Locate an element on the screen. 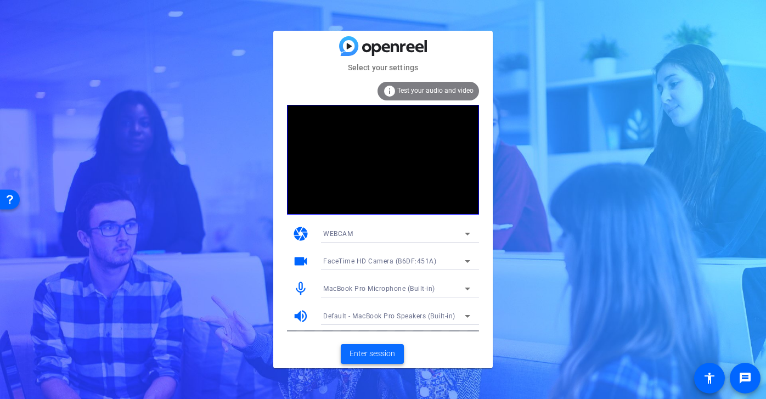 This screenshot has width=766, height=399. span: FaceTime HD Camera (B6DF:451A) is located at coordinates (380, 261).